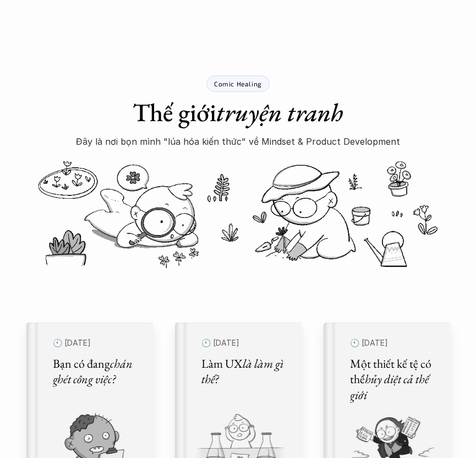 The width and height of the screenshot is (476, 458). What do you see at coordinates (237, 141) in the screenshot?
I see `p: Đây là nơi bọn mình "lúa hóa kiến thức" về Mindset & Product Development` at bounding box center [237, 141].